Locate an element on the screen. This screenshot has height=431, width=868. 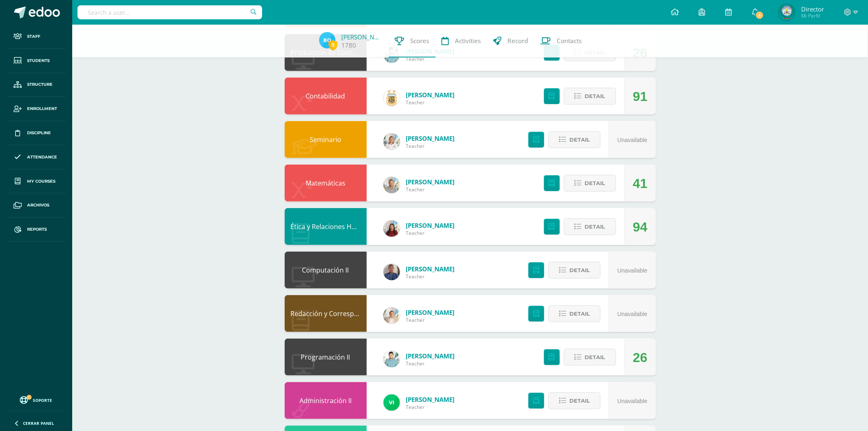
div: Programación II is located at coordinates (325, 357).